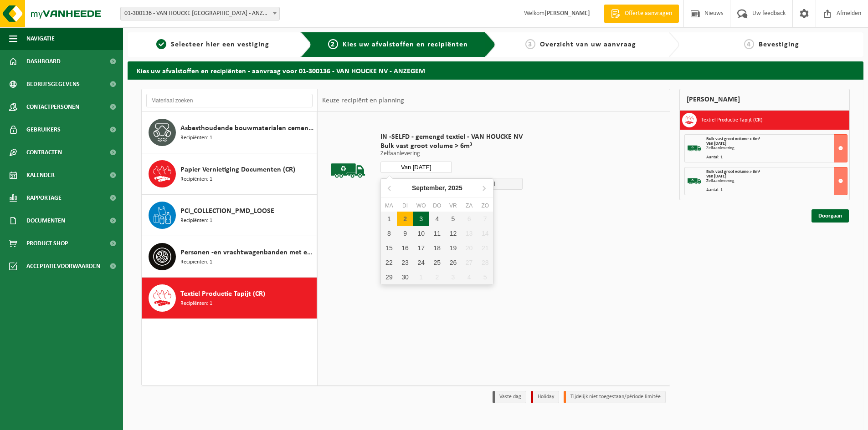  What do you see at coordinates (451, 154) in the screenshot?
I see `p: Zelfaanlevering` at bounding box center [451, 154].